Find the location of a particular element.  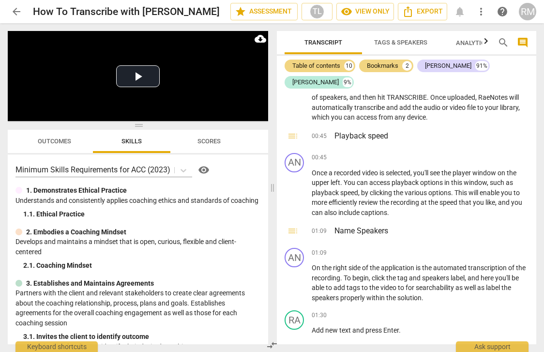

span: Once is located at coordinates (320, 173).